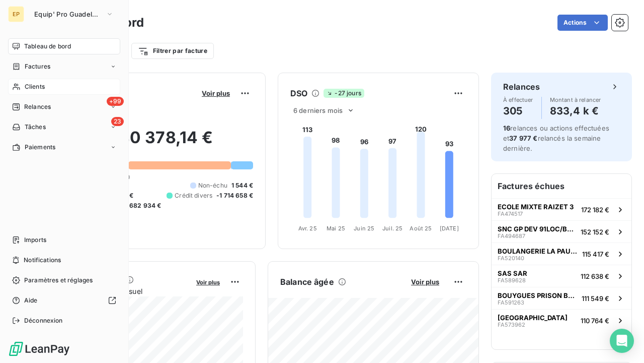  What do you see at coordinates (518, 99) in the screenshot?
I see `span: À effectuer` at bounding box center [518, 99].